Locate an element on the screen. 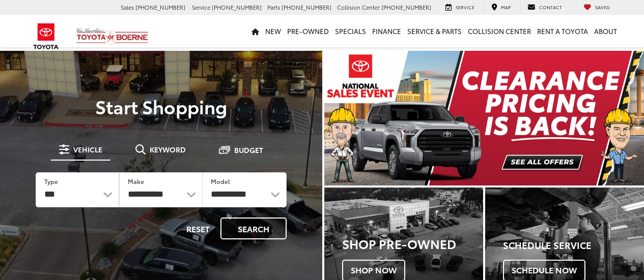 This screenshot has width=644, height=280. span: Collision Center is located at coordinates (358, 7).